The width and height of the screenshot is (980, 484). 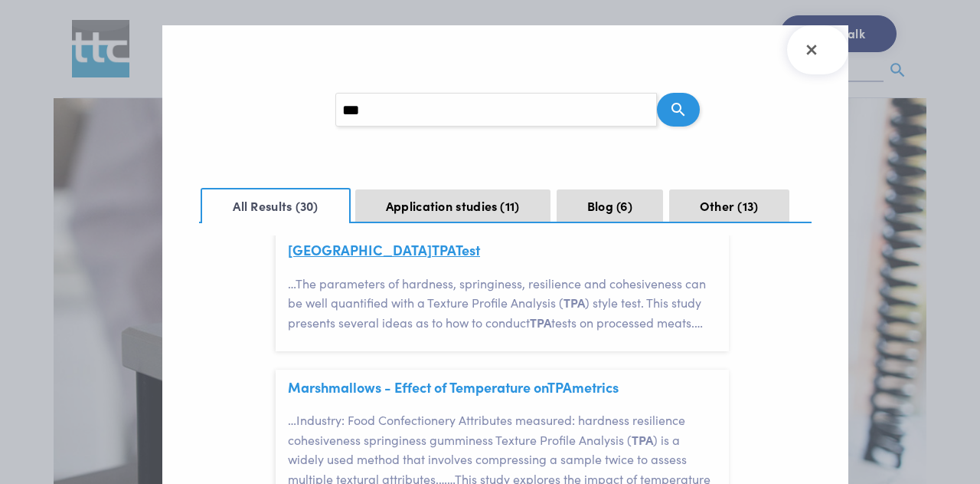 I want to click on button: Other, so click(x=729, y=205).